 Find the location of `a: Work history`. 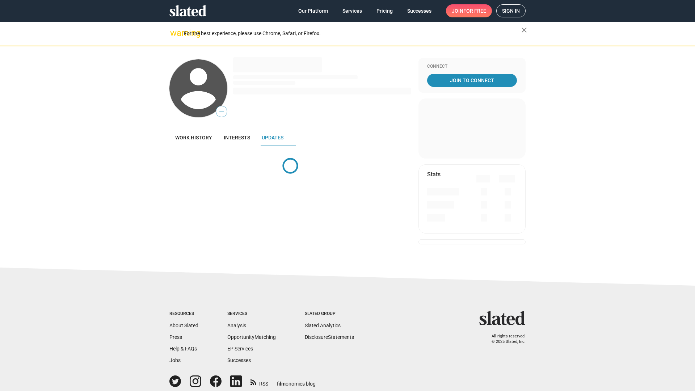

a: Work history is located at coordinates (194, 138).